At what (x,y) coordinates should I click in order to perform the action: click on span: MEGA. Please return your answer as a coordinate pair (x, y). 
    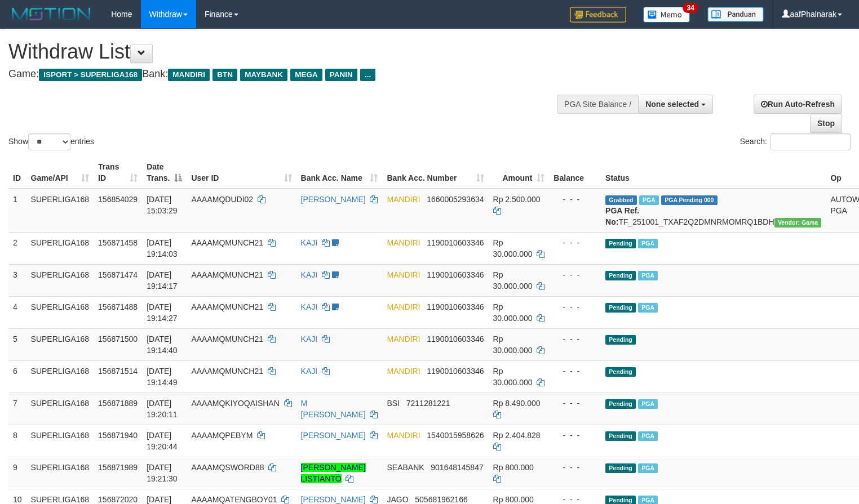
    Looking at the image, I should click on (306, 75).